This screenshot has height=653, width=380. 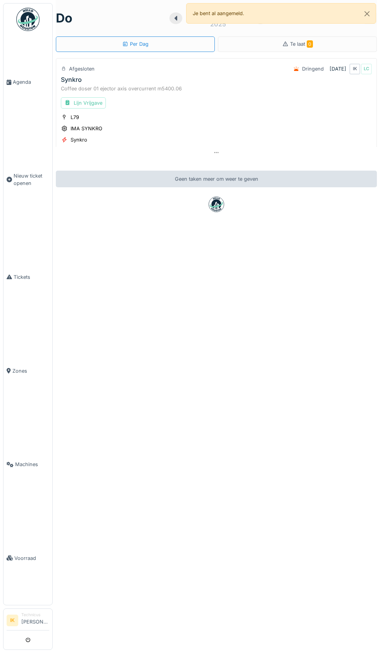 What do you see at coordinates (313, 69) in the screenshot?
I see `div: Dringend` at bounding box center [313, 69].